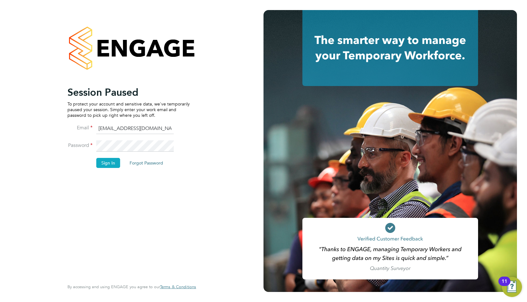 This screenshot has height=302, width=527. What do you see at coordinates (80, 128) in the screenshot?
I see `label: Email` at bounding box center [80, 128].